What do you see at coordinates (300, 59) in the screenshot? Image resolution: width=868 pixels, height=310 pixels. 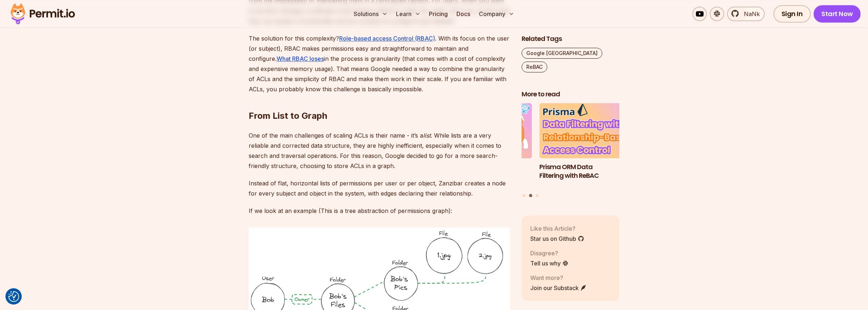 I see `a: What RBAC loses` at bounding box center [300, 59].